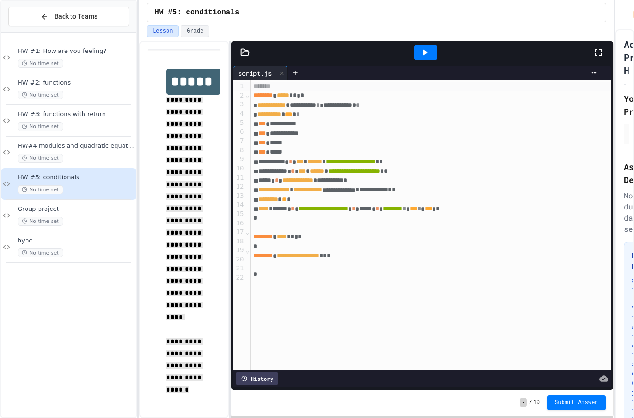 The image size is (634, 418). Describe the element at coordinates (239, 214) in the screenshot. I see `div: 15` at that location.